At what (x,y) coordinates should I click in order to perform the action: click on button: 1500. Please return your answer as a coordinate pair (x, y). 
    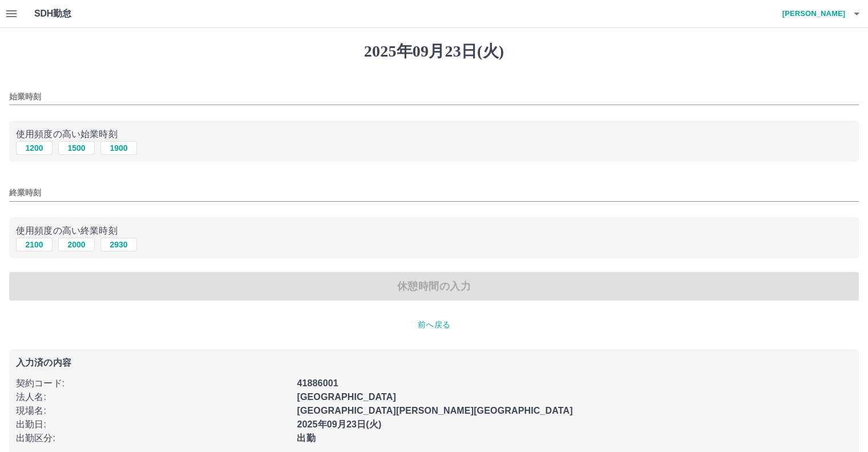
    Looking at the image, I should click on (76, 148).